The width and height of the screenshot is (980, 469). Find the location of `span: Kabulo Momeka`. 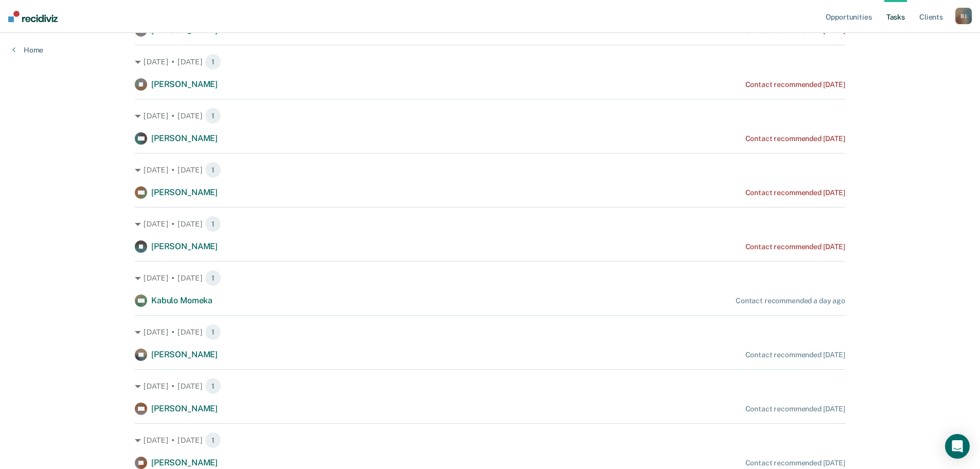

span: Kabulo Momeka is located at coordinates (181, 300).